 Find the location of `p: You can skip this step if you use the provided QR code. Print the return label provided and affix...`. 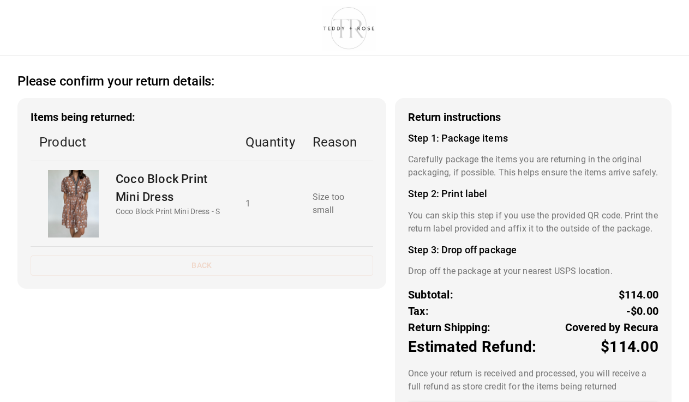

p: You can skip this step if you use the provided QR code. Print the return label provided and affix... is located at coordinates (533, 222).